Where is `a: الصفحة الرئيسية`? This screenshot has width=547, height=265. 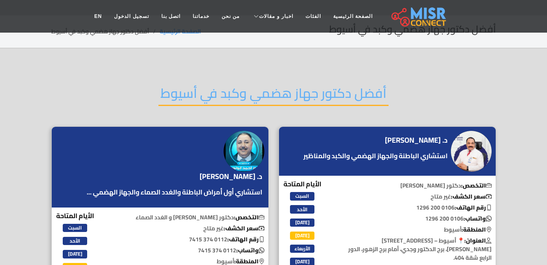 a: الصفحة الرئيسية is located at coordinates (353, 16).